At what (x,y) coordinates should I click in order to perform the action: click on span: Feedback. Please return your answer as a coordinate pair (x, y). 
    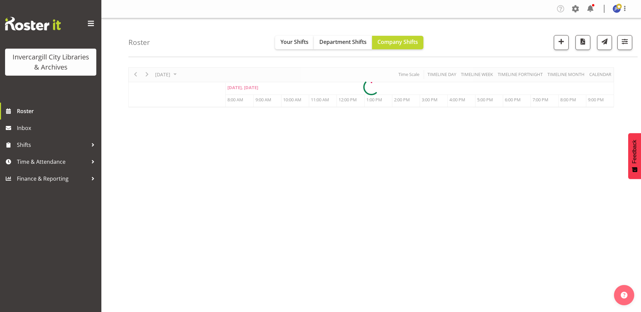
    Looking at the image, I should click on (634, 152).